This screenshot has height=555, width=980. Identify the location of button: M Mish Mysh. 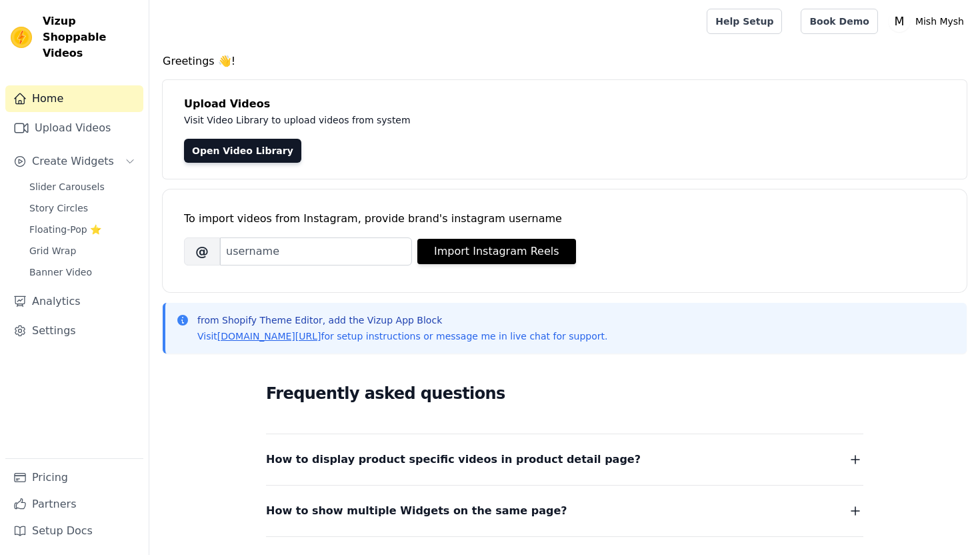
(928, 21).